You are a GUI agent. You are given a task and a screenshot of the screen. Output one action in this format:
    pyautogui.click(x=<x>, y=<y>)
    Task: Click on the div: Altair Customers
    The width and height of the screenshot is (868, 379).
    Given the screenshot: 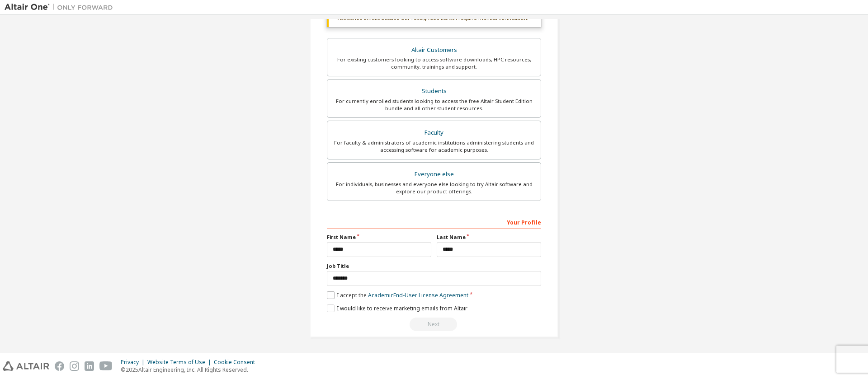 What is the action you would take?
    pyautogui.click(x=434, y=50)
    